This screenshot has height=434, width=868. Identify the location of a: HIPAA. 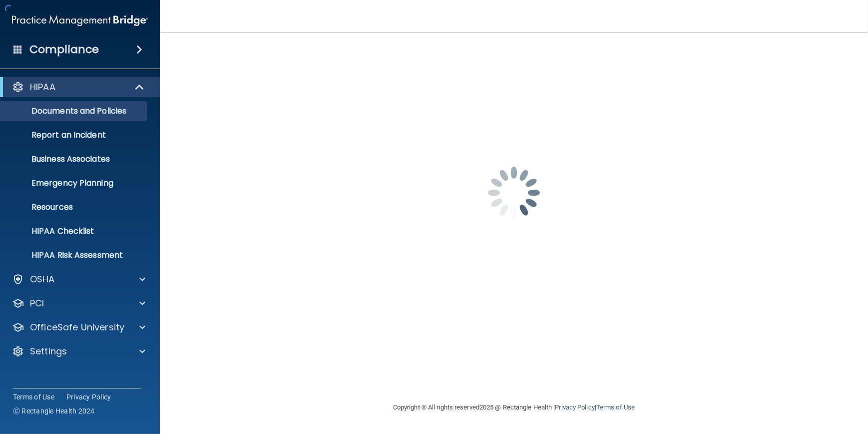
(79, 87).